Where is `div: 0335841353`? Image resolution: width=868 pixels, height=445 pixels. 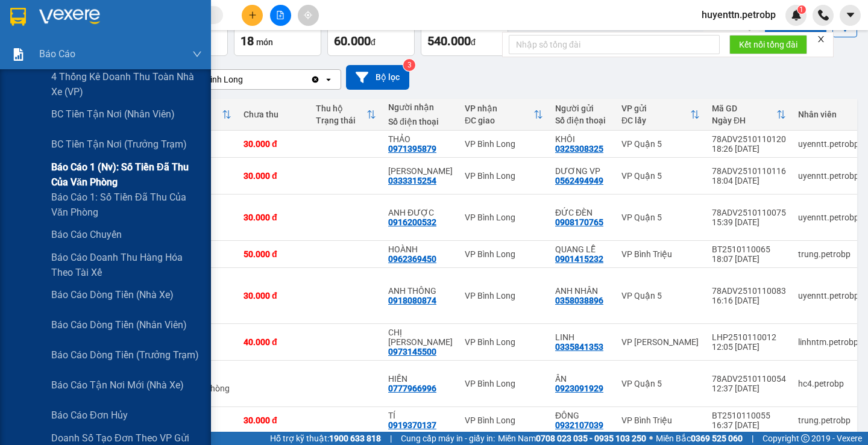 div: 0335841353 is located at coordinates (579, 347).